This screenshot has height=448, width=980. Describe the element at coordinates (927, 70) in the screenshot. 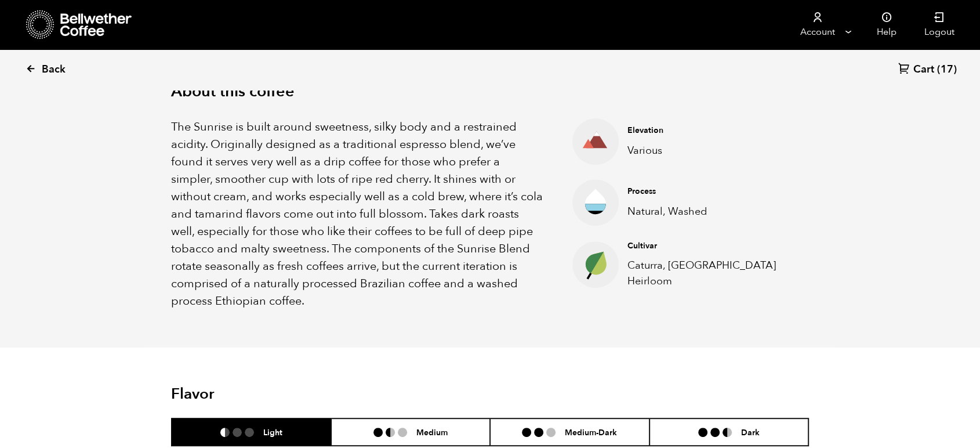

I see `a: Cart (17)` at that location.